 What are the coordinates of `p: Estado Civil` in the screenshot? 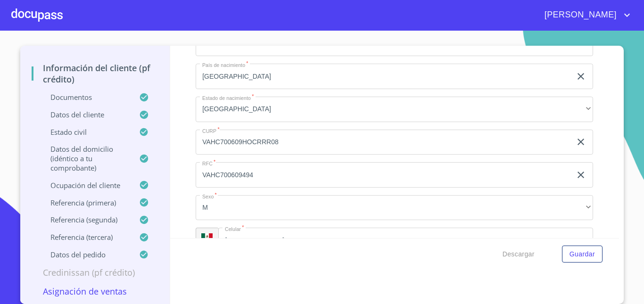 It's located at (85, 132).